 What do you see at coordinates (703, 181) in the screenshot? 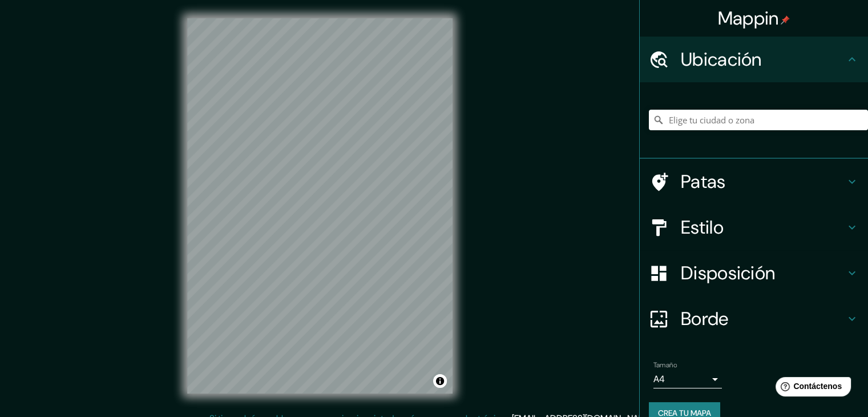
I see `font: Patas` at bounding box center [703, 181].